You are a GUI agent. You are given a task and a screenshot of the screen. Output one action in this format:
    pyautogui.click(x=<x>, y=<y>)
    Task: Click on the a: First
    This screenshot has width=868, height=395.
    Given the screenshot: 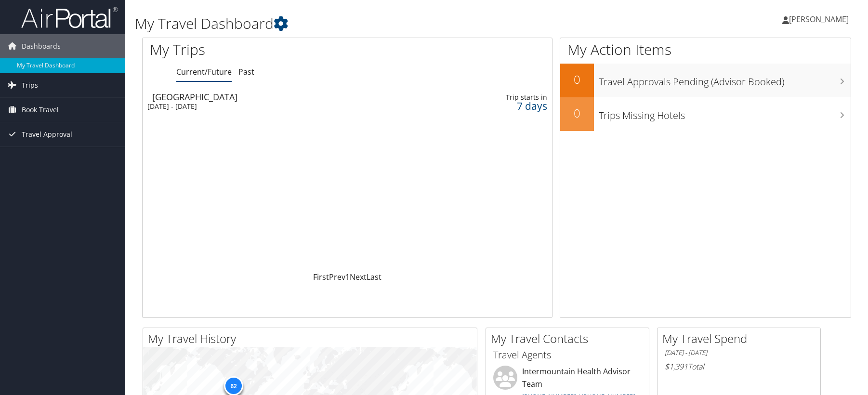 What is the action you would take?
    pyautogui.click(x=321, y=277)
    